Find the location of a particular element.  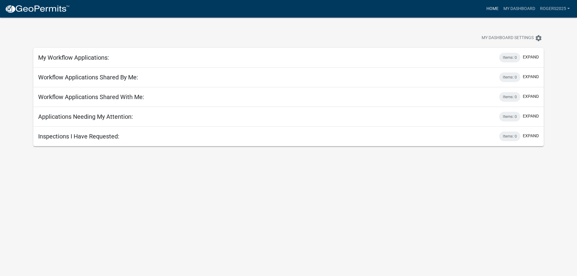

h5: Workflow Applications Shared With Me: is located at coordinates (91, 97).